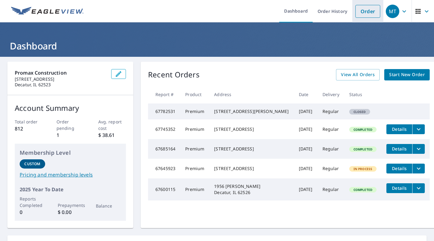 This screenshot has width=434, height=241. What do you see at coordinates (358, 75) in the screenshot?
I see `a: View All Orders` at bounding box center [358, 75].